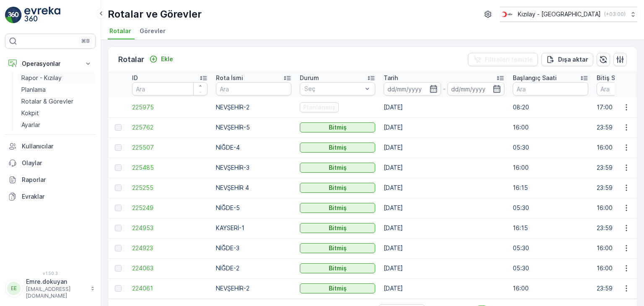  What do you see at coordinates (170, 248) in the screenshot?
I see `span: 224923` at bounding box center [170, 248].